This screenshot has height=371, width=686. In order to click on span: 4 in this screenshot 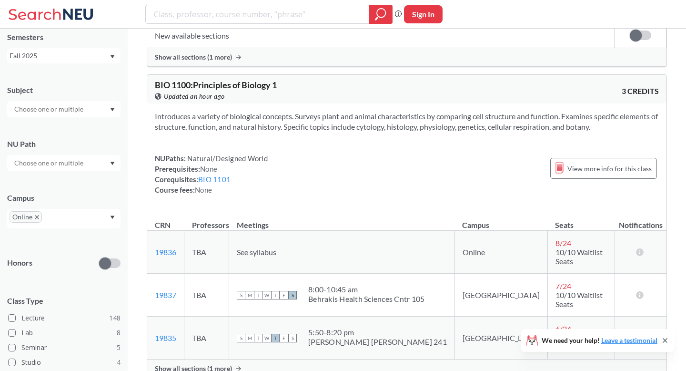, I will do `click(119, 362)`.